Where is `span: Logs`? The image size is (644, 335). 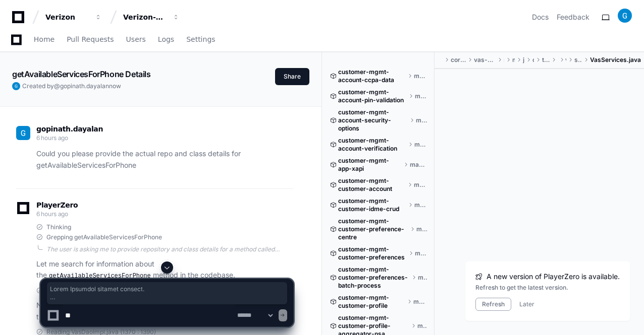
span: Logs is located at coordinates (166, 39).